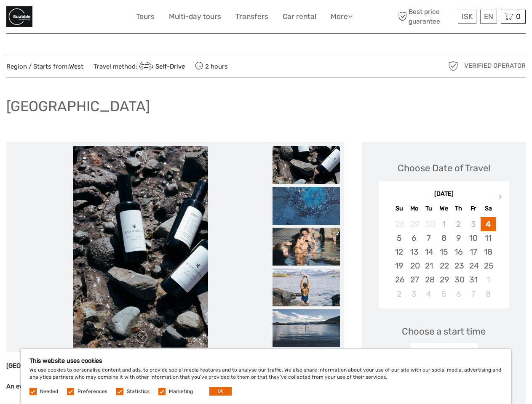 Image resolution: width=532 pixels, height=404 pixels. I want to click on div: Choose Tuesday, October 14th, 2025, so click(429, 252).